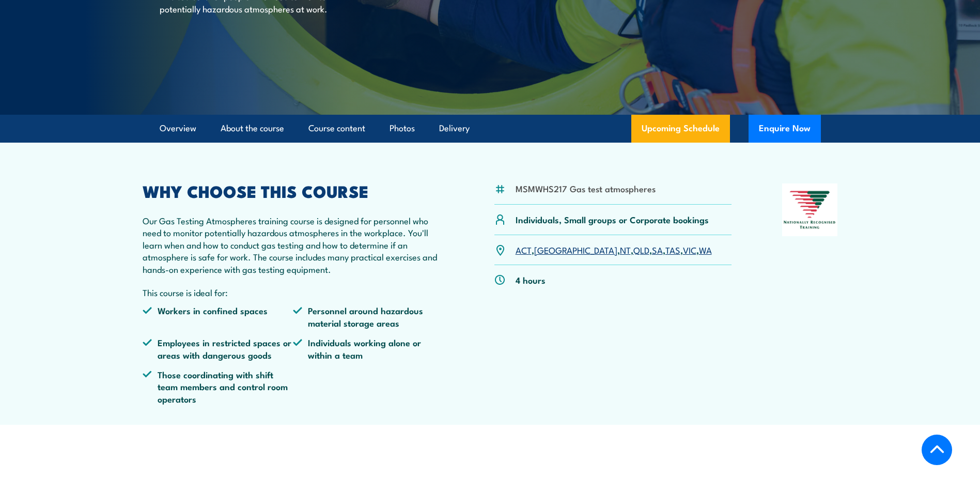 Image resolution: width=980 pixels, height=493 pixels. I want to click on li: MSMWHS217 Gas test atmospheres, so click(585, 188).